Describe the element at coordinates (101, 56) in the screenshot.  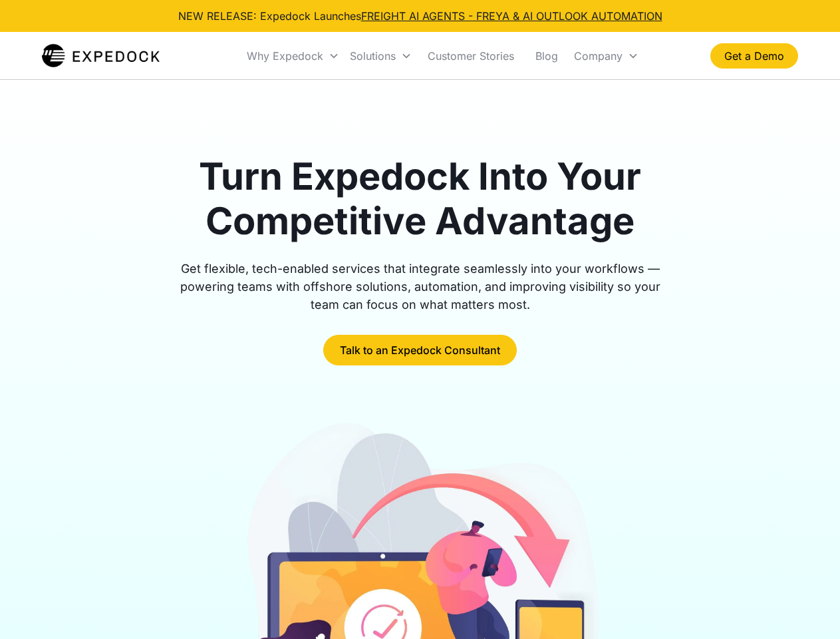
I see `img: Expedock Logo` at that location.